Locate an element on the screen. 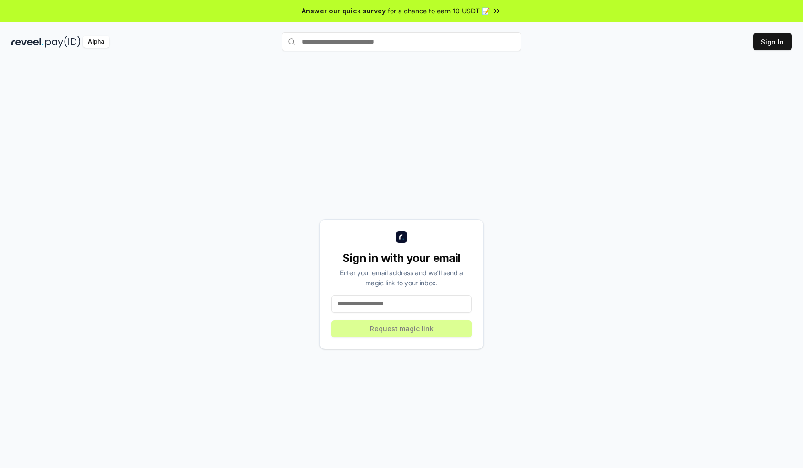 The width and height of the screenshot is (803, 468). span: for a chance to earn 10 USDT 📝 is located at coordinates (439, 11).